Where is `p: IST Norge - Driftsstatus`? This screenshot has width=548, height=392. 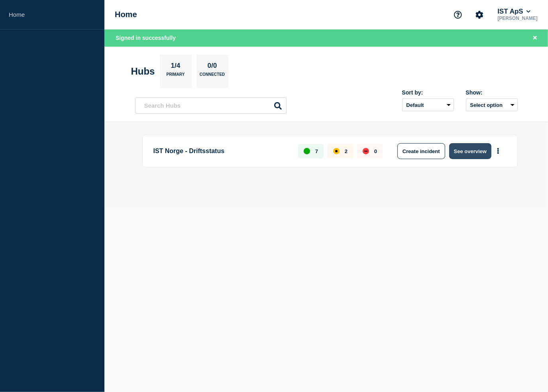
p: IST Norge - Driftsstatus is located at coordinates (221, 151).